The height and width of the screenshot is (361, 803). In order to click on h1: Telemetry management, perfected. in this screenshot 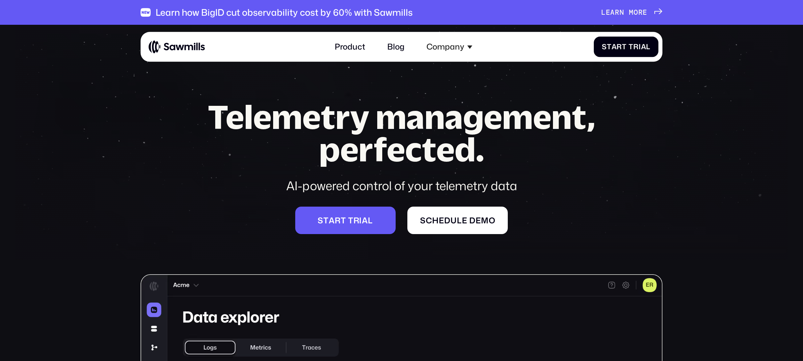, I will do `click(401, 133)`.